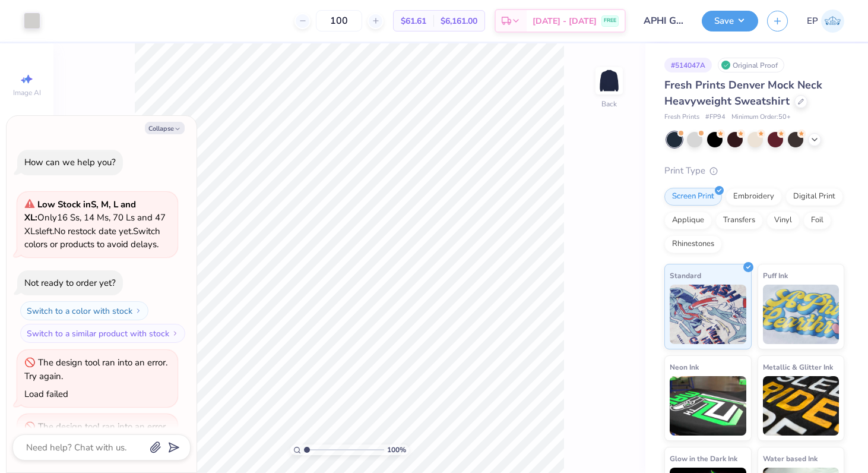 The width and height of the screenshot is (868, 473). I want to click on span: FREE, so click(610, 20).